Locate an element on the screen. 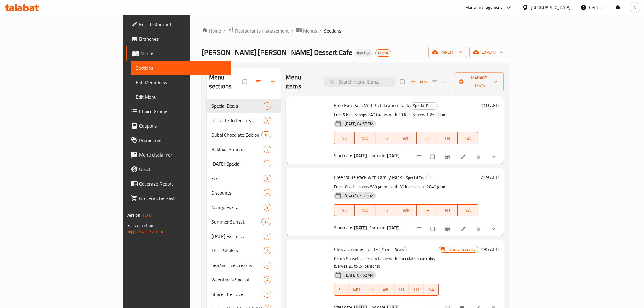  span: Branch specific is located at coordinates (463, 249).